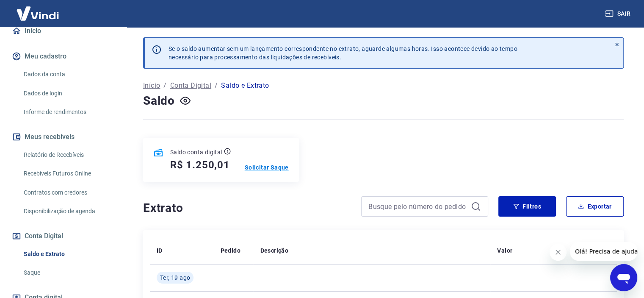 The image size is (644, 298). What do you see at coordinates (68, 193) in the screenshot?
I see `a: Contratos com credores` at bounding box center [68, 193].